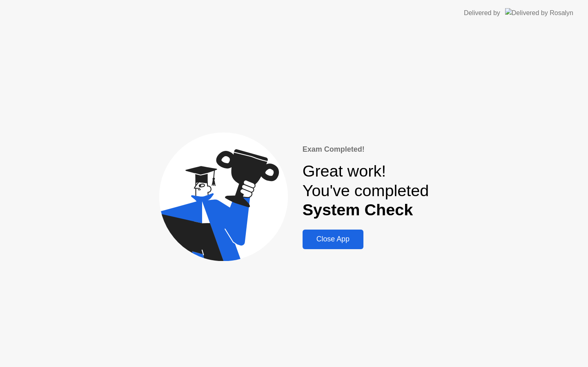 Image resolution: width=588 pixels, height=367 pixels. Describe the element at coordinates (358, 210) in the screenshot. I see `b: System Check` at that location.